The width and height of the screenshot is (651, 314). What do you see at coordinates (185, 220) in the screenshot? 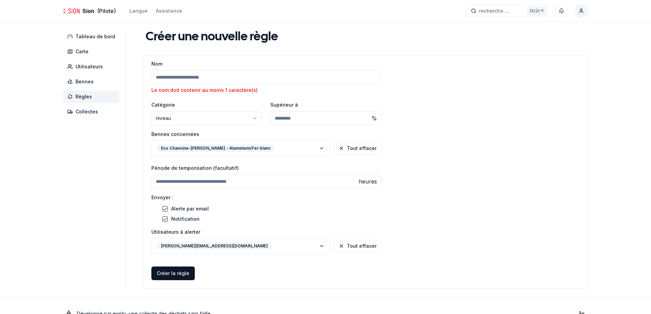
I see `label: Notification` at bounding box center [185, 220].